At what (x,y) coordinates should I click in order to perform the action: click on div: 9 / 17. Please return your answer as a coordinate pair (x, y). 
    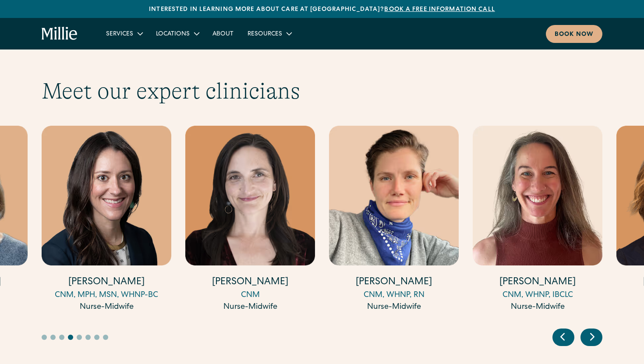
    Looking at the image, I should click on (394, 220).